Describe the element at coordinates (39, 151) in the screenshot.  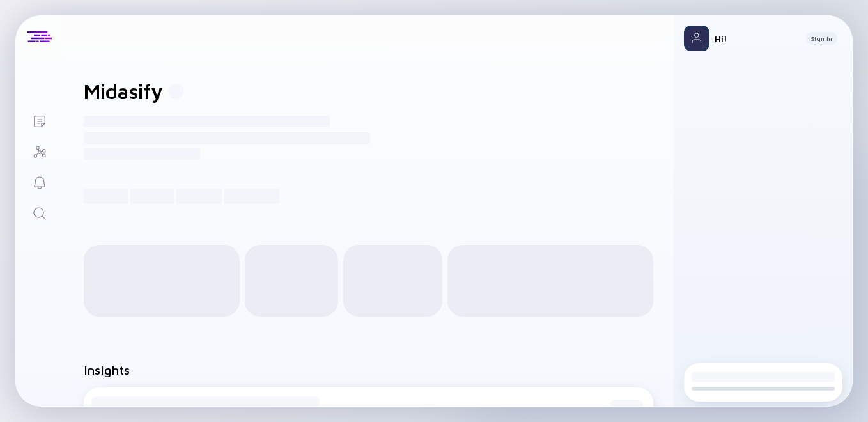
I see `a: Investor Map` at that location.